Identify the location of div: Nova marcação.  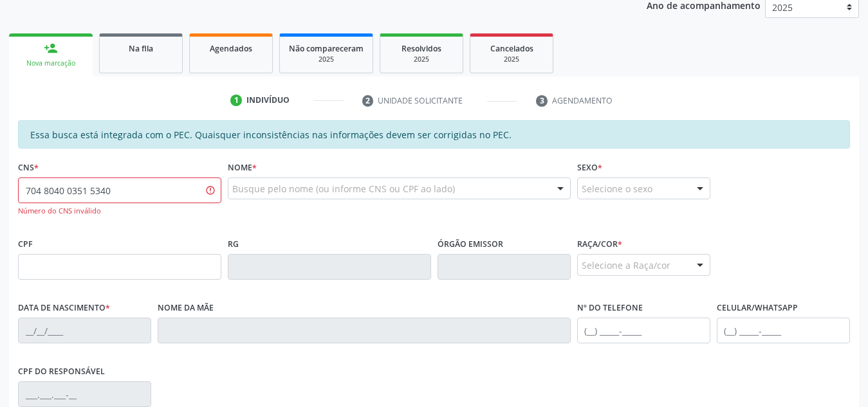
(51, 63).